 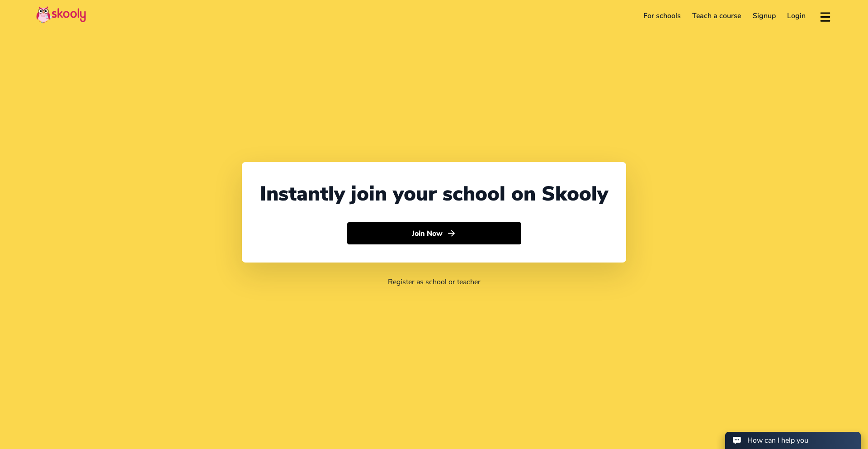 I want to click on ion-icon: arrow forward outline, so click(x=451, y=233).